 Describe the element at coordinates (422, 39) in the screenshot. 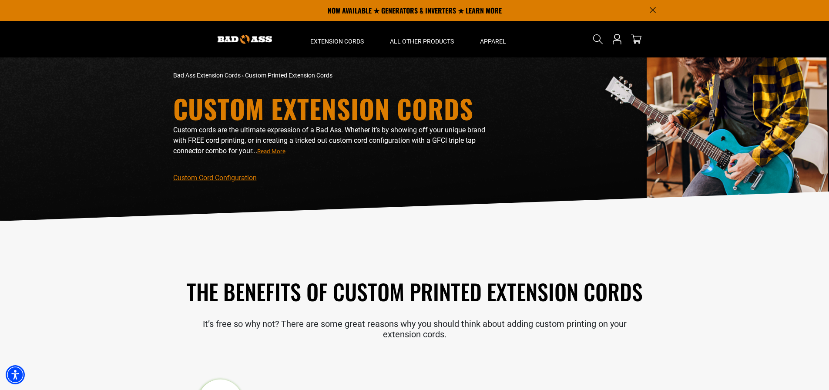

I see `summary: All Other Products` at that location.